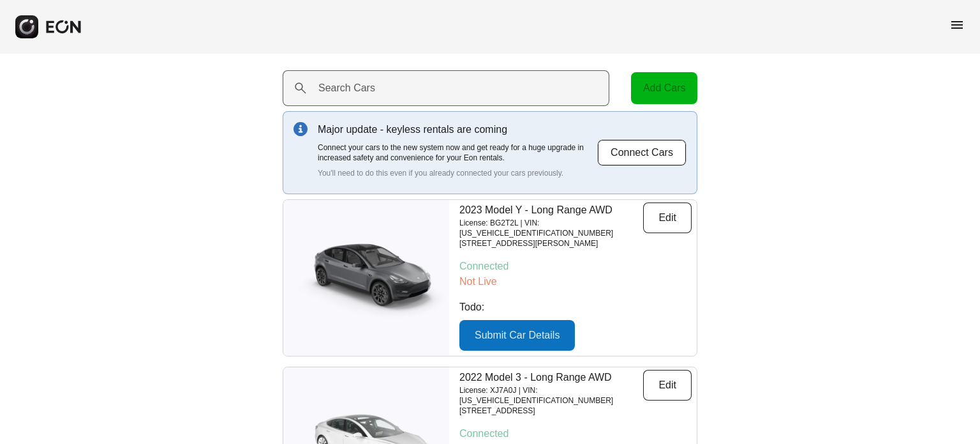  I want to click on p: You'll need to do this even if you already connected your cars previously., so click(457, 173).